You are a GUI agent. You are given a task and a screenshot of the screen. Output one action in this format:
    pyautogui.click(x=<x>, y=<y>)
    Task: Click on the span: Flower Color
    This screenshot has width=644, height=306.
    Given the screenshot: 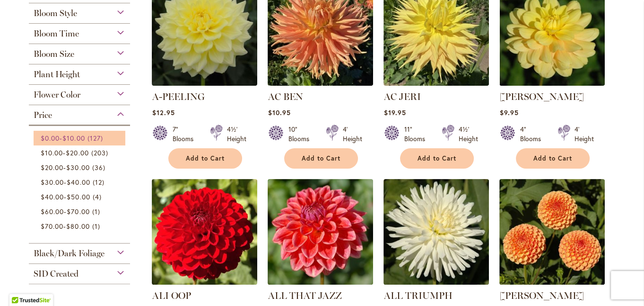 What is the action you would take?
    pyautogui.click(x=57, y=95)
    